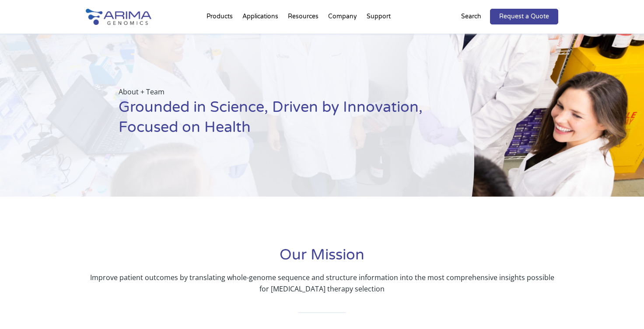  I want to click on p: Search, so click(471, 16).